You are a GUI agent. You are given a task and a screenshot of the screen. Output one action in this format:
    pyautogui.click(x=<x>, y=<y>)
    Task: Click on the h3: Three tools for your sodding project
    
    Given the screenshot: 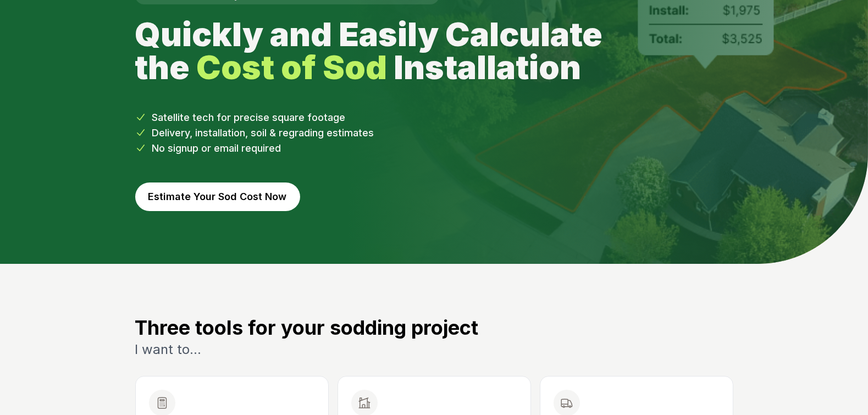 What is the action you would take?
    pyautogui.click(x=434, y=328)
    